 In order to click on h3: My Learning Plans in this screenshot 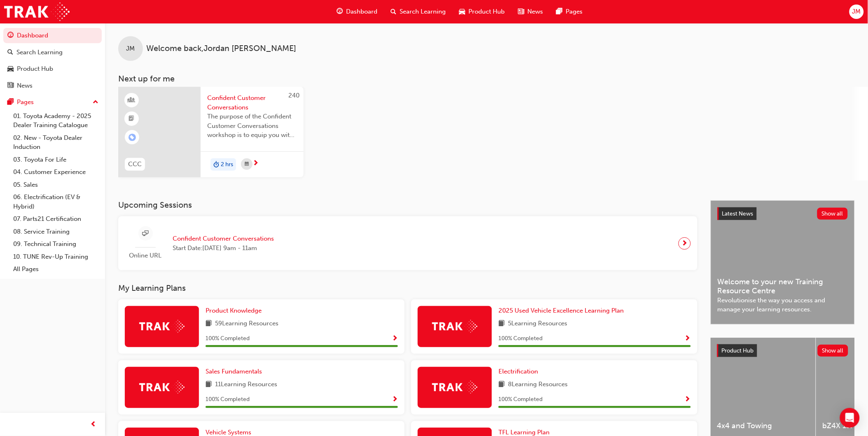, I will do `click(408, 288)`.